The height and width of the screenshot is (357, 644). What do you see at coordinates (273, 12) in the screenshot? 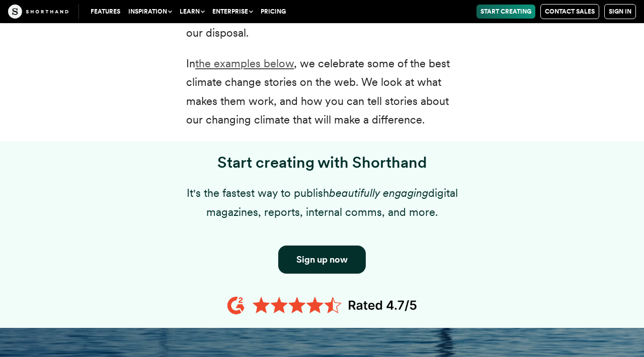
I see `a: Pricing` at bounding box center [273, 12].